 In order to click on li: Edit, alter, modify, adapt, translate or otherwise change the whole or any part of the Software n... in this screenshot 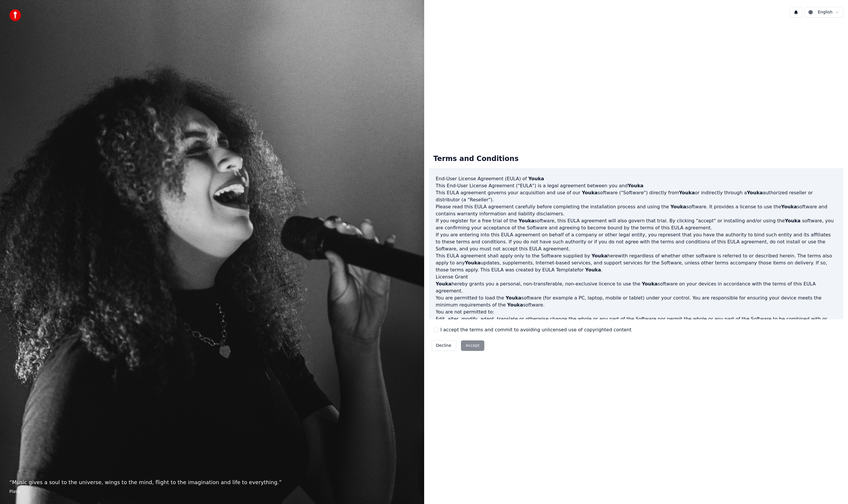, I will do `click(636, 323)`.